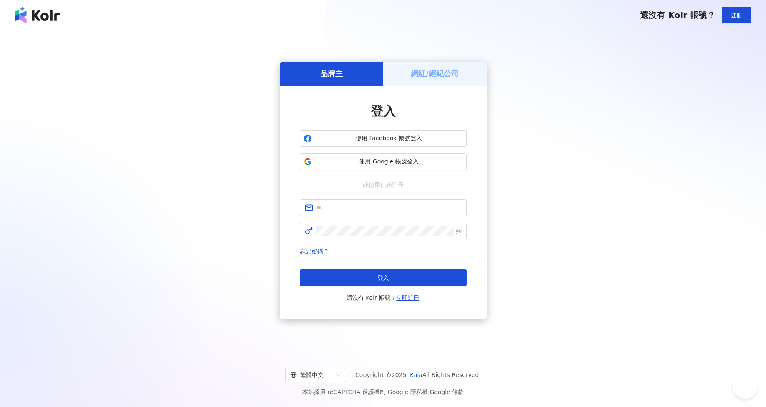 The image size is (766, 407). What do you see at coordinates (383, 139) in the screenshot?
I see `button: 使用 Facebook 帳號登入` at bounding box center [383, 139].